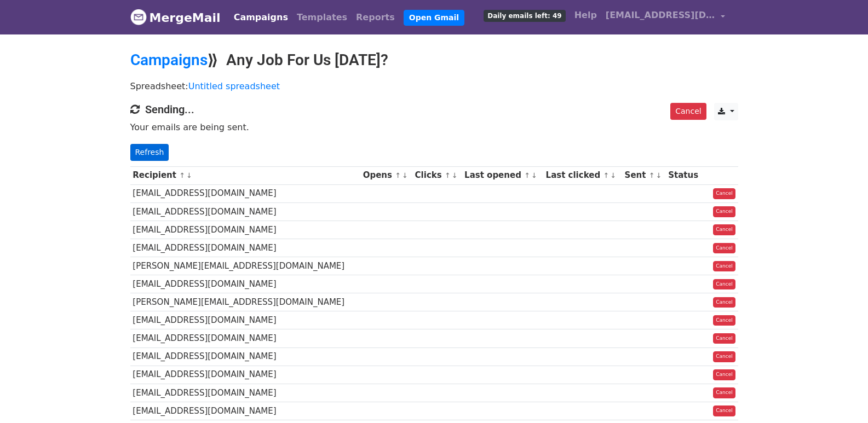  I want to click on span: Daily emails left: 49, so click(524, 16).